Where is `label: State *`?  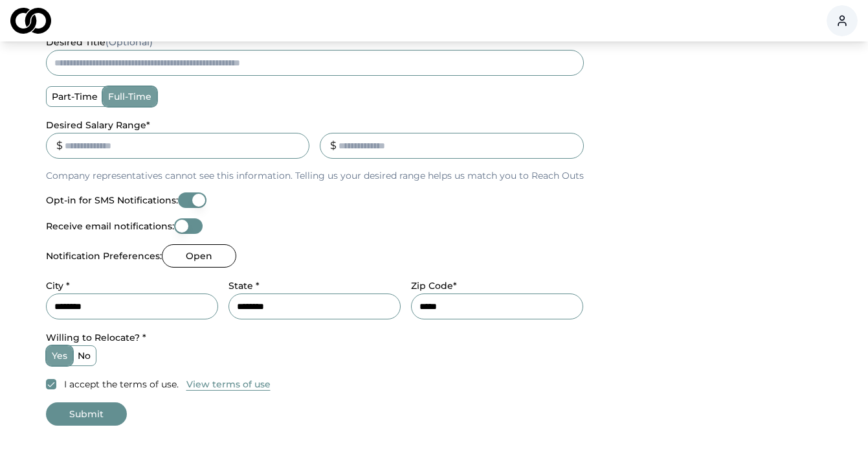 label: State * is located at coordinates (244, 286).